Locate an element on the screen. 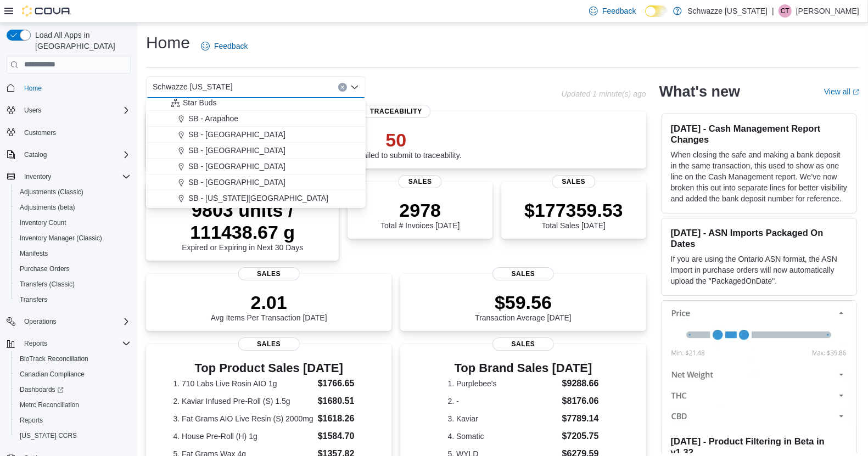 The height and width of the screenshot is (456, 868). button: Inventory Manager (Classic) is located at coordinates (73, 238).